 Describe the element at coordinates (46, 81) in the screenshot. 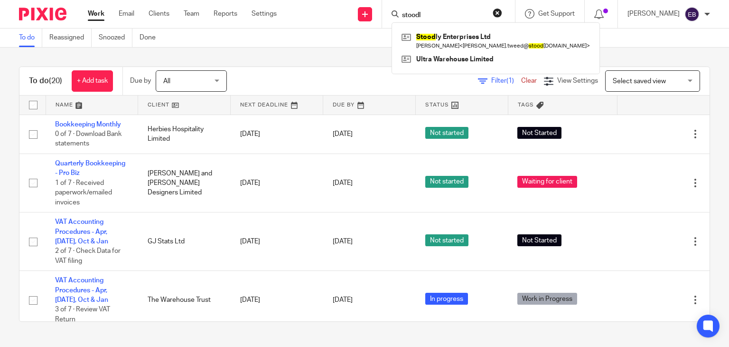

I see `h1: To do` at that location.